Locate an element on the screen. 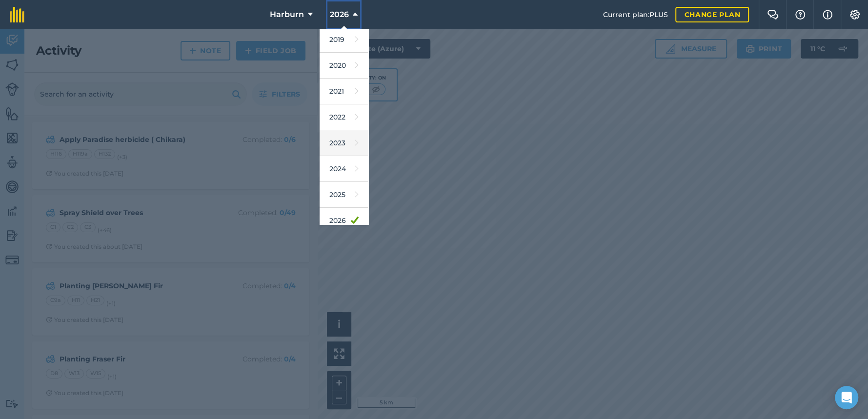  span: Harburn is located at coordinates (287, 15).